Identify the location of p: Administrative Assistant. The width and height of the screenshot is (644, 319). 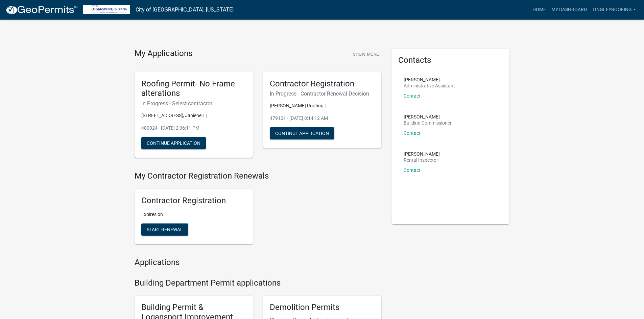
(430, 86).